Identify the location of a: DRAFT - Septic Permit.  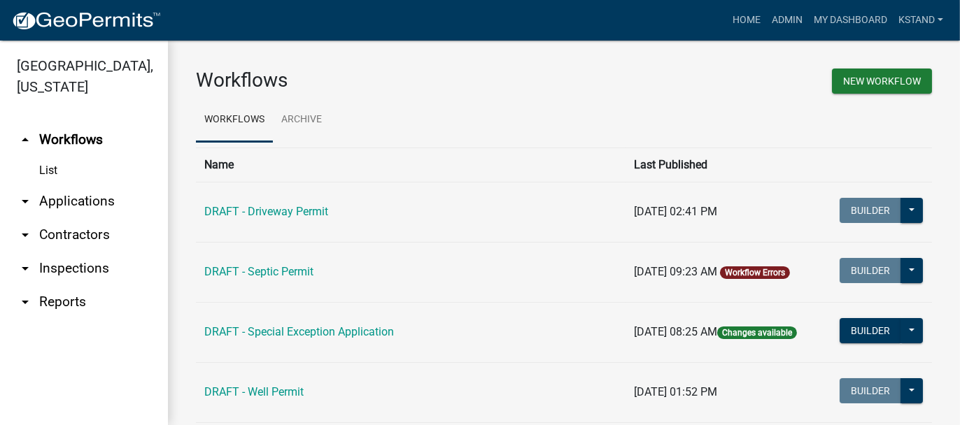
(259, 271).